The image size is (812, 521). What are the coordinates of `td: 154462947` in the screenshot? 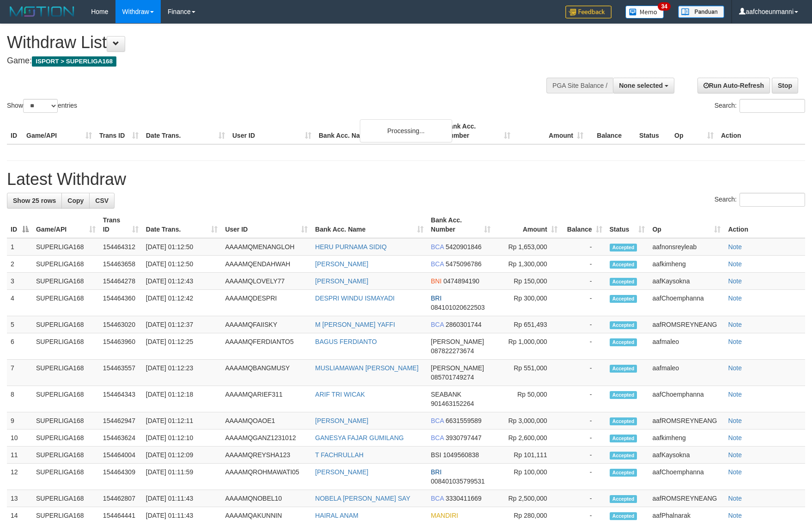 It's located at (121, 420).